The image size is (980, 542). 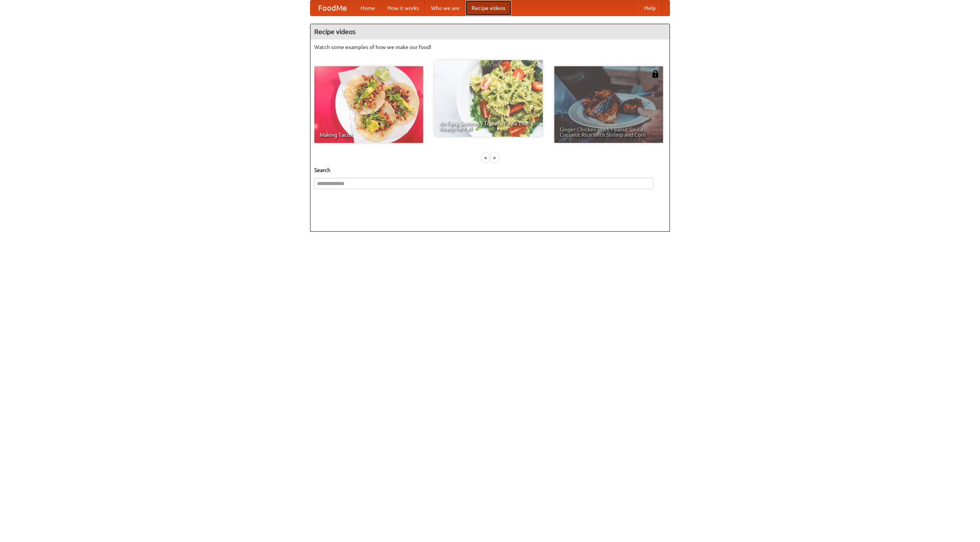 I want to click on span: Making Tacos, so click(x=368, y=135).